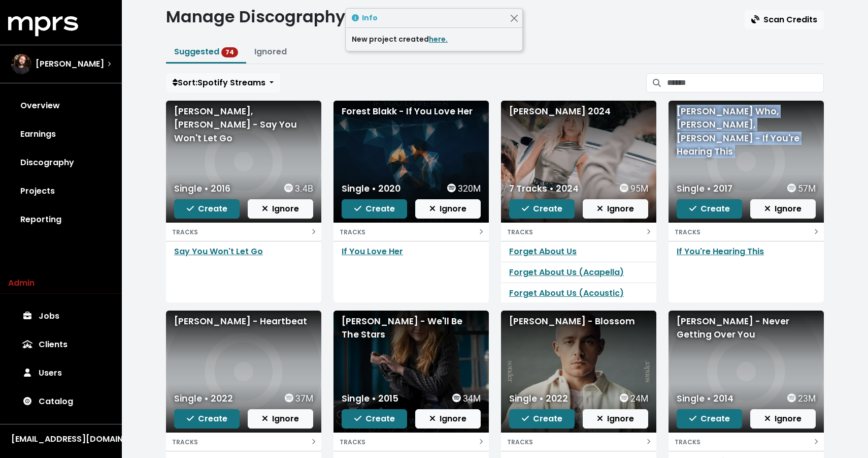 This screenshot has height=458, width=868. Describe the element at coordinates (230, 52) in the screenshot. I see `span: 74` at that location.